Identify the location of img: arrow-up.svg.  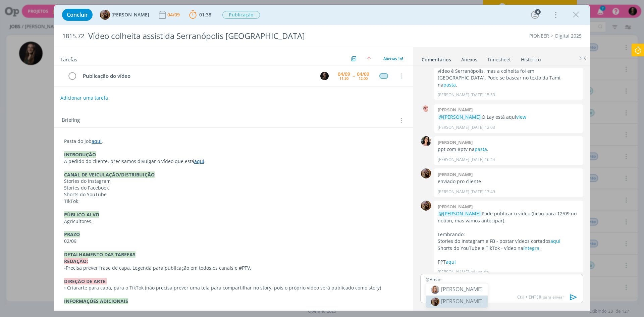
(369, 58).